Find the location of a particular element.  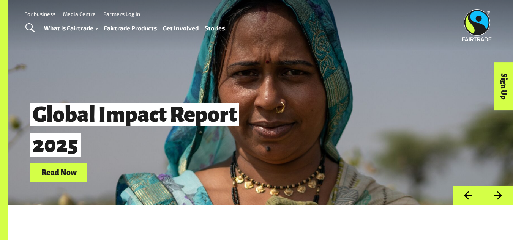

a: Stories is located at coordinates (214, 28).